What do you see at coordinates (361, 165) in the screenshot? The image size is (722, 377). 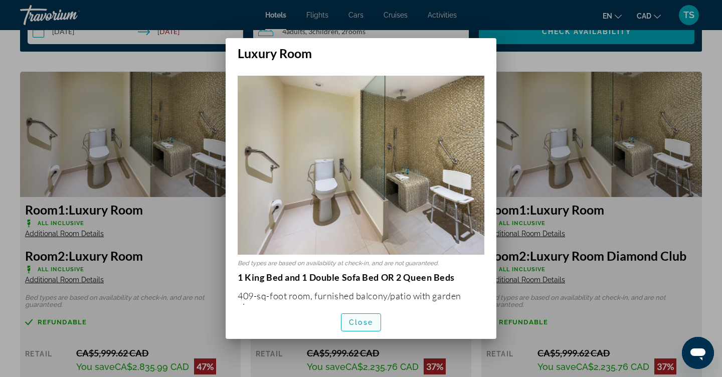 I see `img: 38c8a5b4-de38-4ba9-ba04-54db6ba7c352.jpeg` at bounding box center [361, 165].